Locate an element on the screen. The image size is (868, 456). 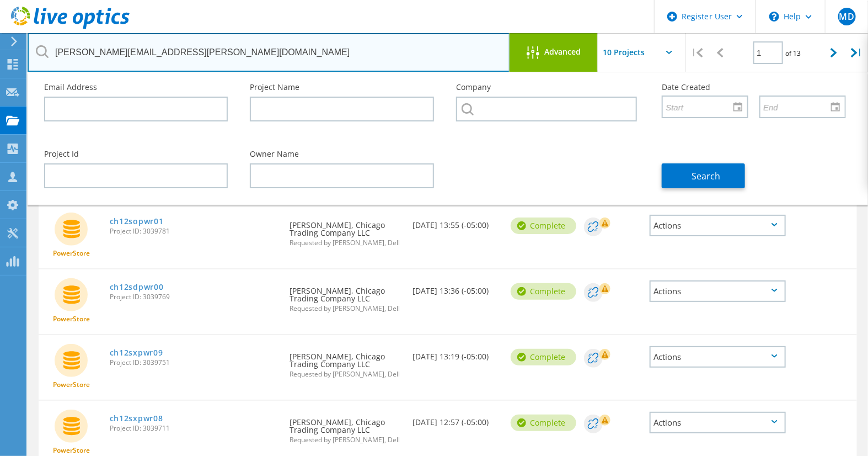
a: ch12sopwr01 is located at coordinates (137, 221).